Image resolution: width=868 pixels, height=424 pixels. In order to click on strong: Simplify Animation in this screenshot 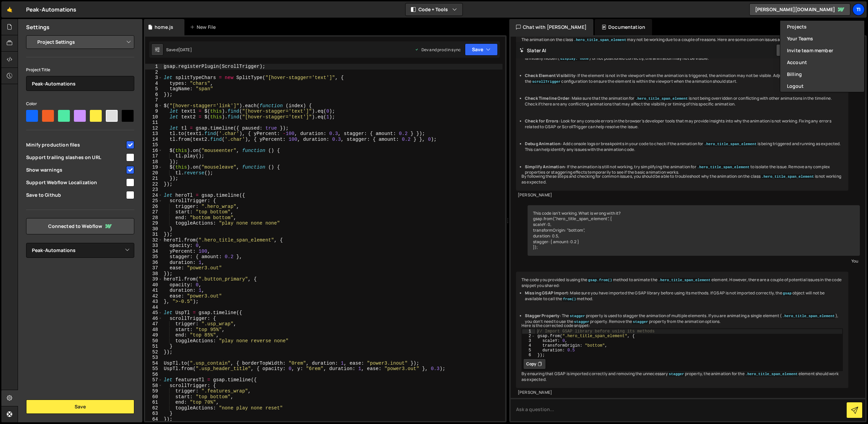, I will do `click(545, 167)`.